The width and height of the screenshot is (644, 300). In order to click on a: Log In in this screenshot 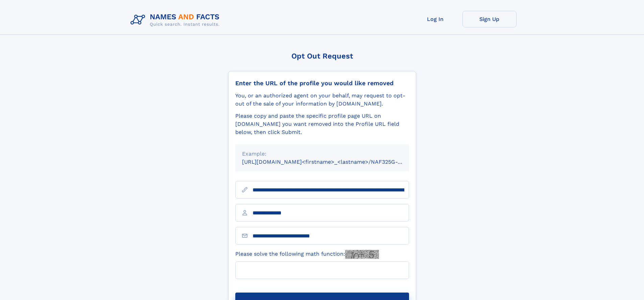, I will do `click(435, 19)`.